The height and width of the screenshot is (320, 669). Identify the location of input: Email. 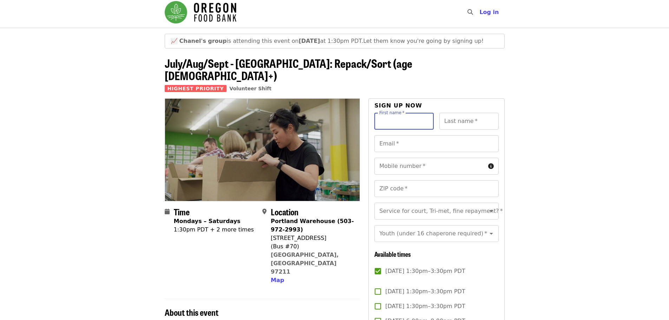
(436, 144).